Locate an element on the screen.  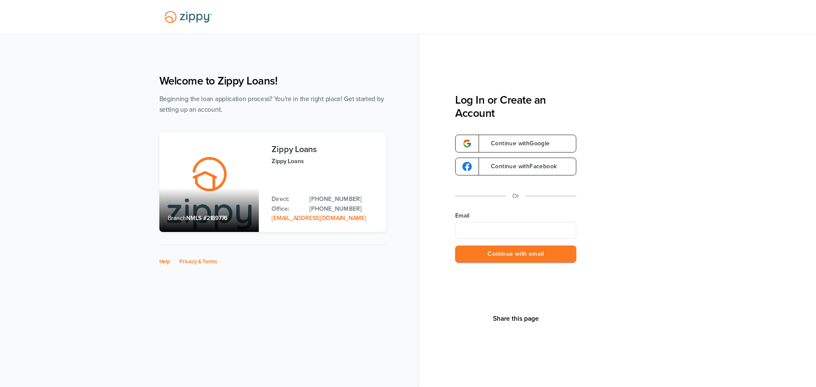
img: Lender Logo is located at coordinates (188, 17).